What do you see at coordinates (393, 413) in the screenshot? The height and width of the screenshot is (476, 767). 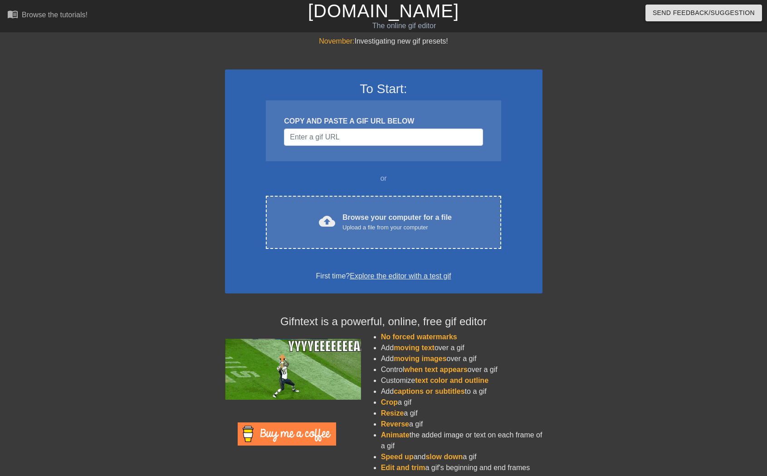 I see `span: Resize` at bounding box center [393, 413].